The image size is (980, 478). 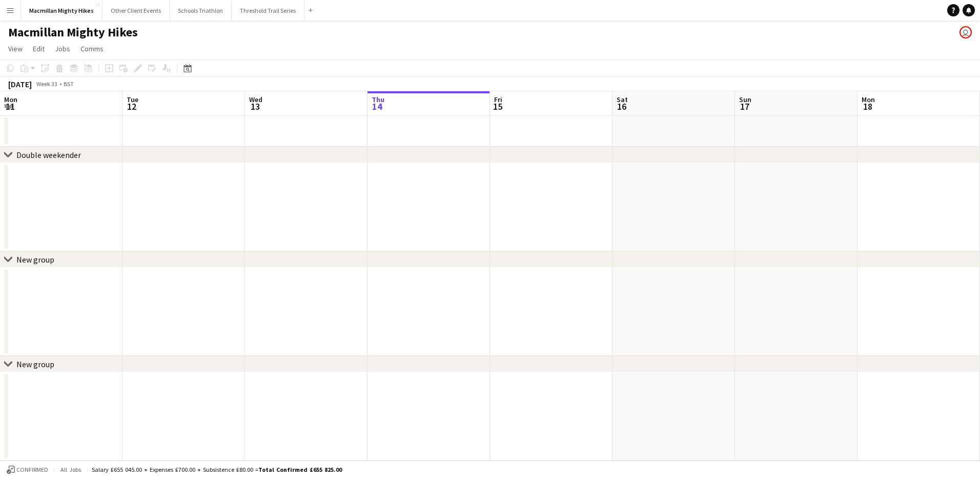 I want to click on span: 12, so click(x=132, y=106).